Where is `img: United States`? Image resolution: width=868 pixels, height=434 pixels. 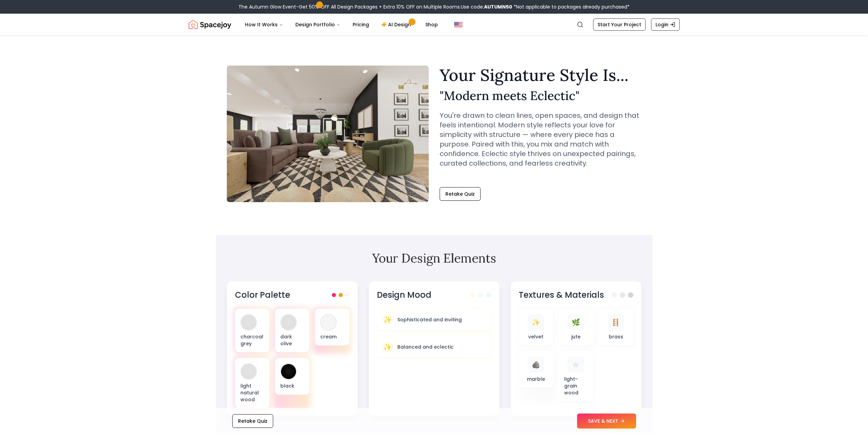
img: United States is located at coordinates (458, 25).